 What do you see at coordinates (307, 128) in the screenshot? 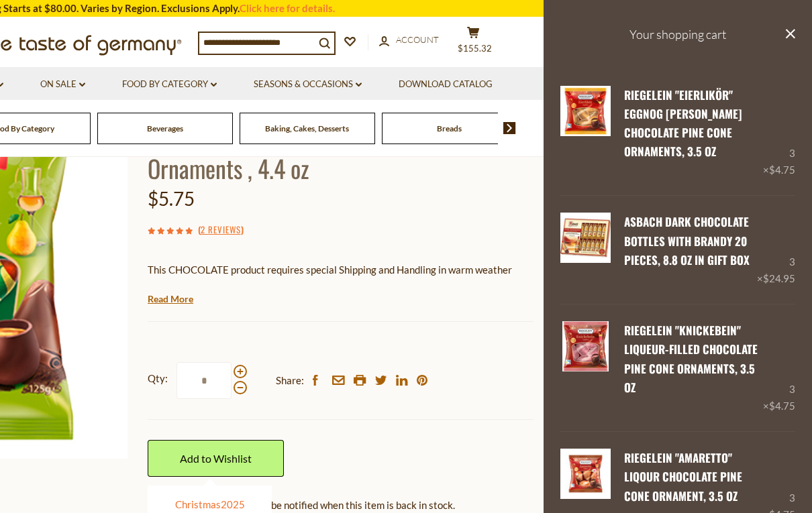
I see `a: Baking, Cakes, Desserts` at bounding box center [307, 128].